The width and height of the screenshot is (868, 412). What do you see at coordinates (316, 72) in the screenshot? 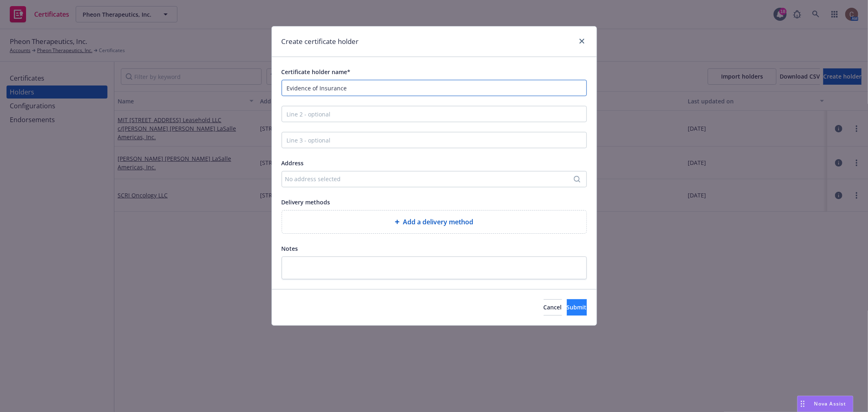
I see `span: Certificate holder name*` at bounding box center [316, 72].